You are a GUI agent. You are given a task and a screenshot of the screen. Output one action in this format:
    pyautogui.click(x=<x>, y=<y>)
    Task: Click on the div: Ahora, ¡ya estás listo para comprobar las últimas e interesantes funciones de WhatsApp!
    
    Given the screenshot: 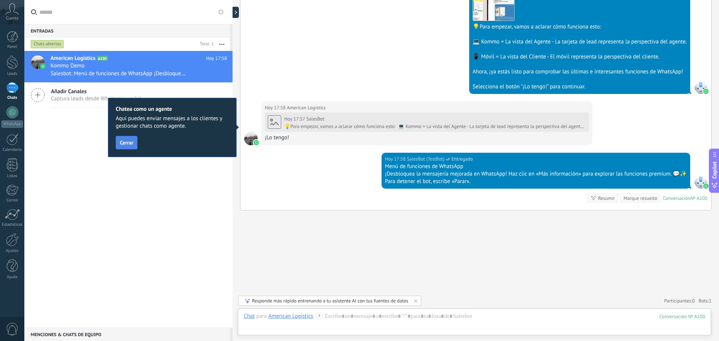 What is the action you would take?
    pyautogui.click(x=580, y=72)
    